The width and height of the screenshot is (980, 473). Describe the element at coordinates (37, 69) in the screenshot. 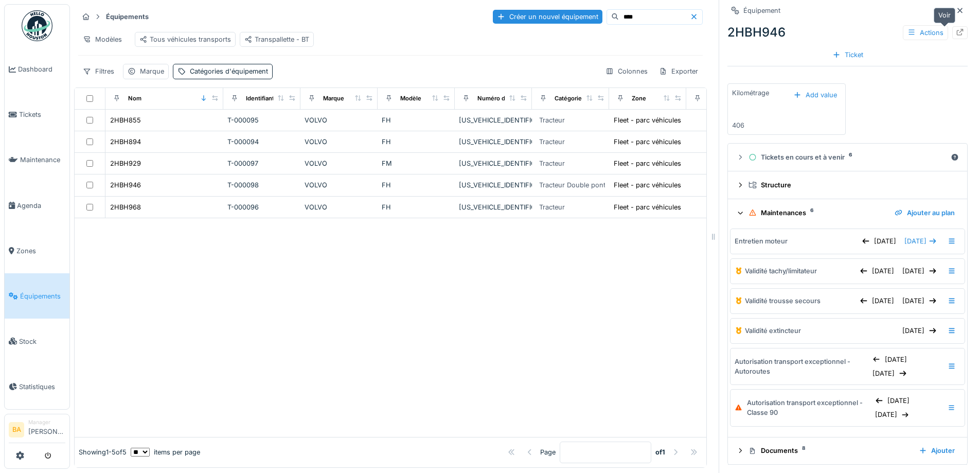

I see `a: Dashboard` at that location.